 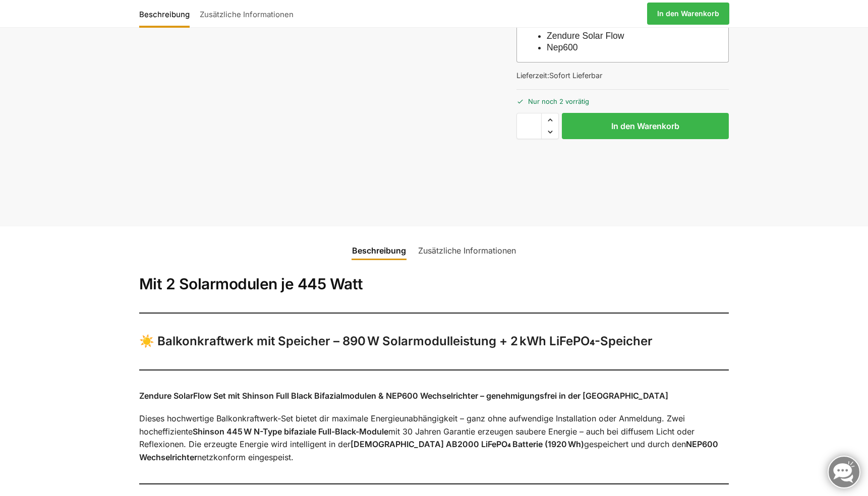 I want to click on span: Sofort Lieferbar, so click(x=576, y=75).